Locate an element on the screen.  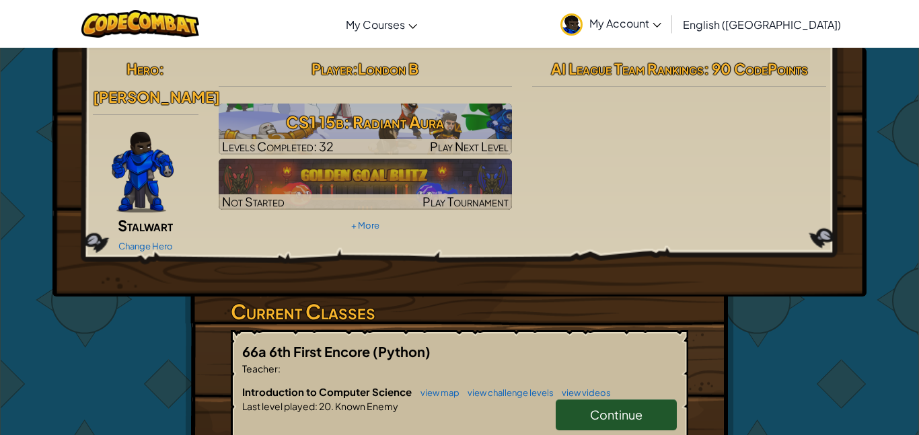
span: AI League Team Rankings is located at coordinates (627, 69).